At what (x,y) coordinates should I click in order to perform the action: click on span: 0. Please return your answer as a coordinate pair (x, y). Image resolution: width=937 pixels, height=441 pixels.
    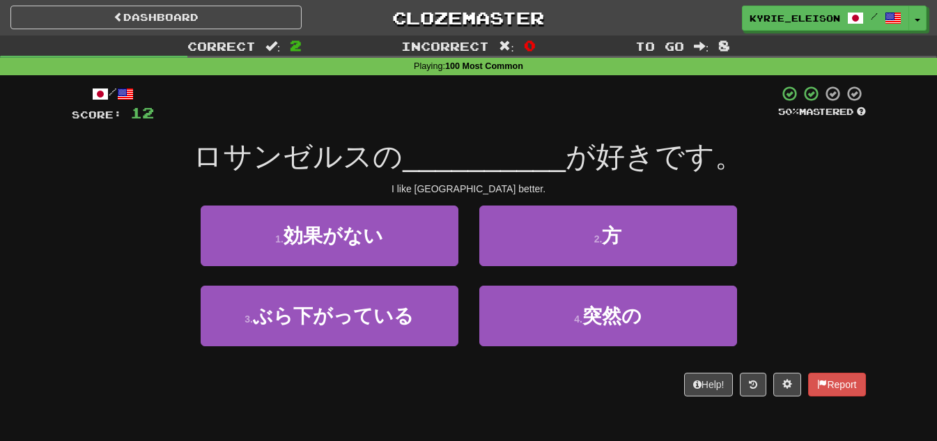
    Looking at the image, I should click on (530, 45).